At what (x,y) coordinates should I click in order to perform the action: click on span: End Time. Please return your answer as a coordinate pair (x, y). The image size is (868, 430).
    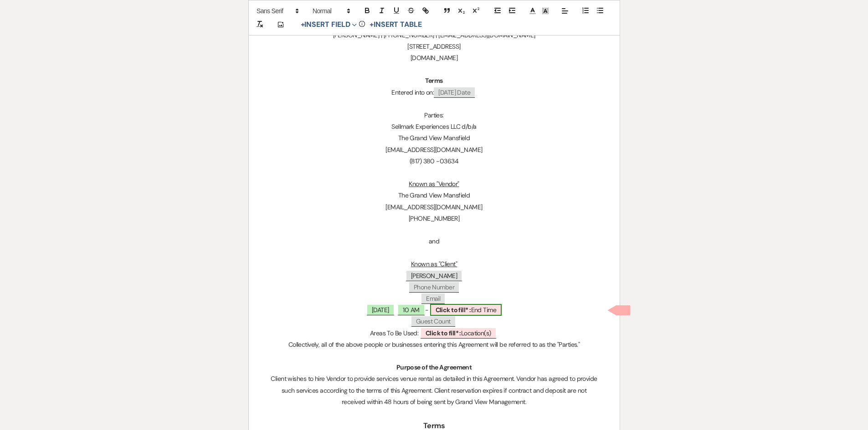
    Looking at the image, I should click on (466, 310).